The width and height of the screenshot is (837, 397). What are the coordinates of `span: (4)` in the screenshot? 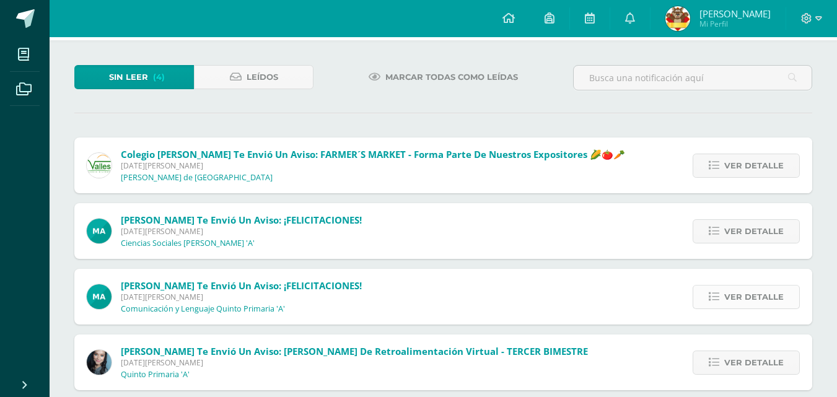 It's located at (159, 77).